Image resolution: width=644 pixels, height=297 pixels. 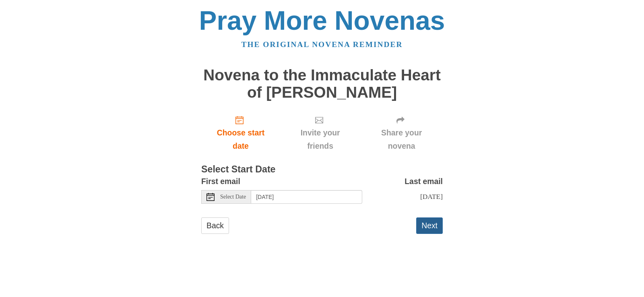 What do you see at coordinates (220, 181) in the screenshot?
I see `label: First email` at bounding box center [220, 181].